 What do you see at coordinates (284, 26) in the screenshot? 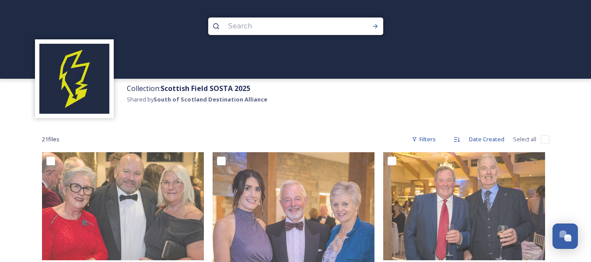
I see `input: Search` at bounding box center [284, 26].